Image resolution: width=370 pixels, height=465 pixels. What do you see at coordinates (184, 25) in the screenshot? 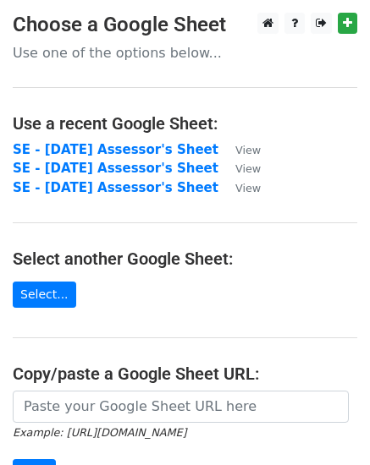
I see `h3: Choose a Google Sheet` at bounding box center [184, 25].